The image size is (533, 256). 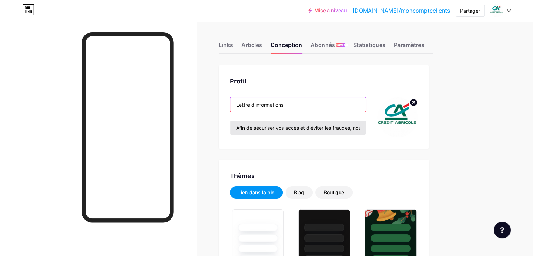 What do you see at coordinates (331, 10) in the screenshot?
I see `font: Mise à niveau` at bounding box center [331, 10].